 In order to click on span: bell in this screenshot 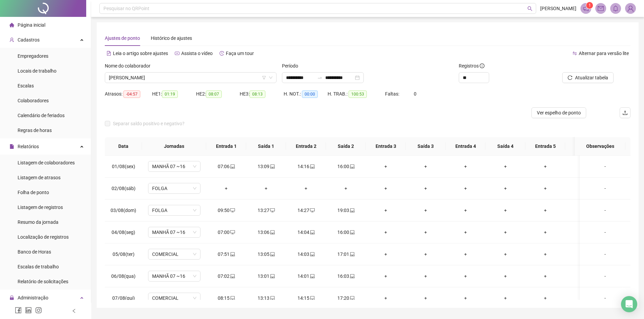, I will do `click(615, 9)`.